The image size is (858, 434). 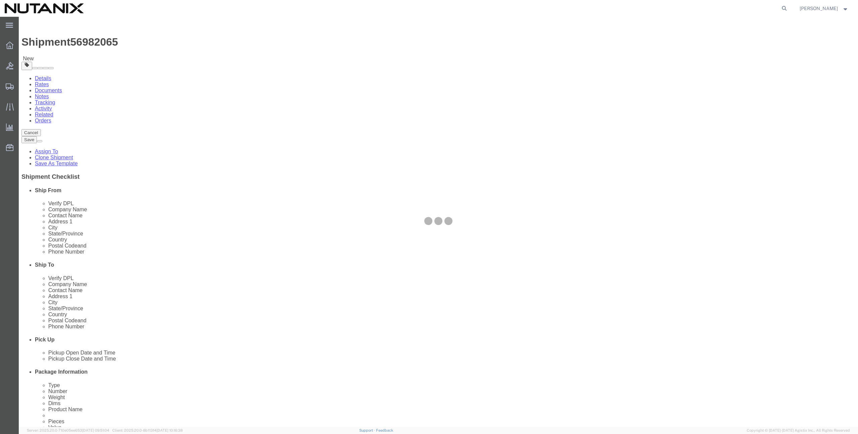 I want to click on span: Aanand Dave, so click(x=819, y=8).